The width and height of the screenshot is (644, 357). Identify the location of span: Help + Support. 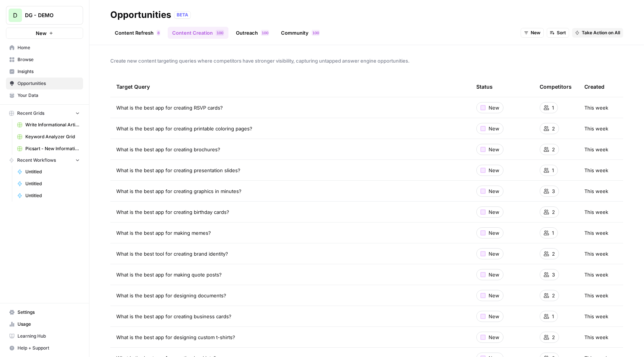
(48, 348).